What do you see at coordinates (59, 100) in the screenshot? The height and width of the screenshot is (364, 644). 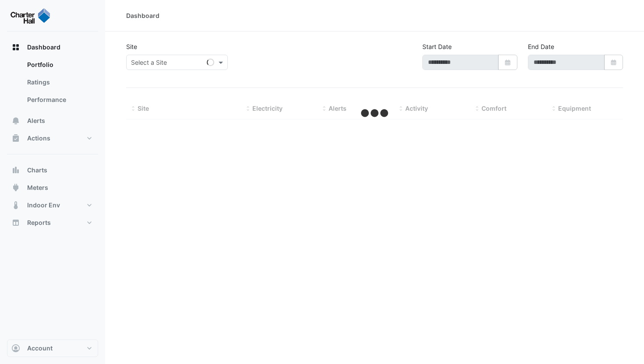 I see `a: Performance` at bounding box center [59, 100].